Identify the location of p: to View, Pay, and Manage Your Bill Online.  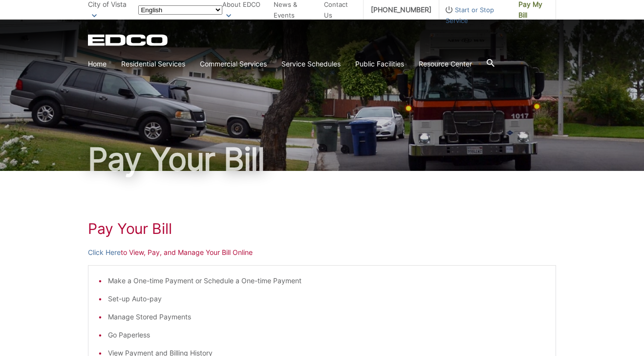
(322, 252).